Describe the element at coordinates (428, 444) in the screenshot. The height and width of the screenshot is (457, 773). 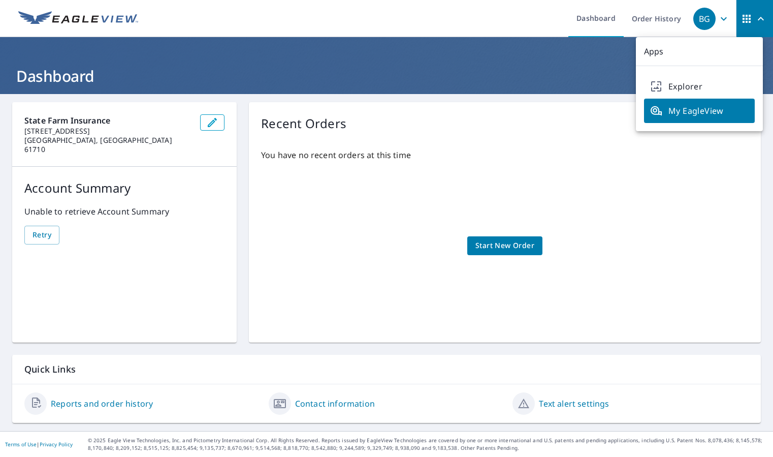
I see `p: © 2025 Eagle View Technologies, Inc. and Pictometry International Corp. All Rights Reserved. Repo...` at that location.